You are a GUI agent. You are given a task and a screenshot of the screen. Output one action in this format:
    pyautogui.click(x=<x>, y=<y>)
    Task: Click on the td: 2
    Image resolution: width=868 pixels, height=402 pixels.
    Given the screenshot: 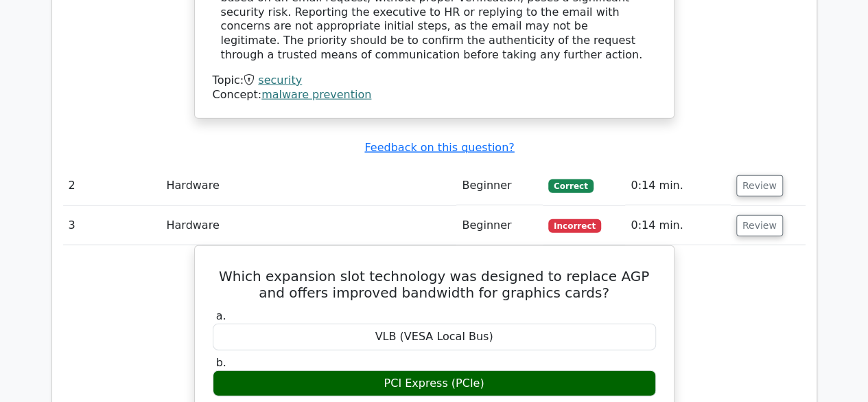 What is the action you would take?
    pyautogui.click(x=112, y=186)
    